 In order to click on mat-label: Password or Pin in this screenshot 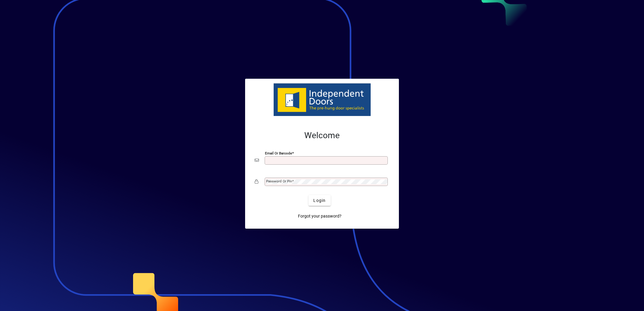, I will do `click(279, 181)`.